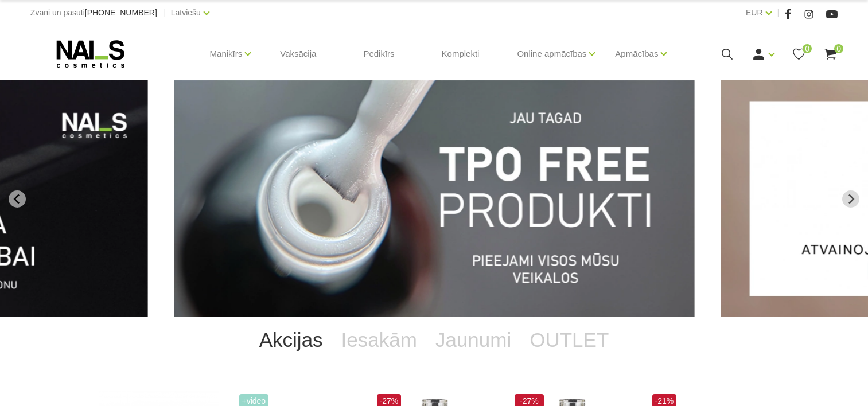 This screenshot has width=868, height=406. Describe the element at coordinates (93, 13) in the screenshot. I see `div: Zvani un pasūti` at that location.